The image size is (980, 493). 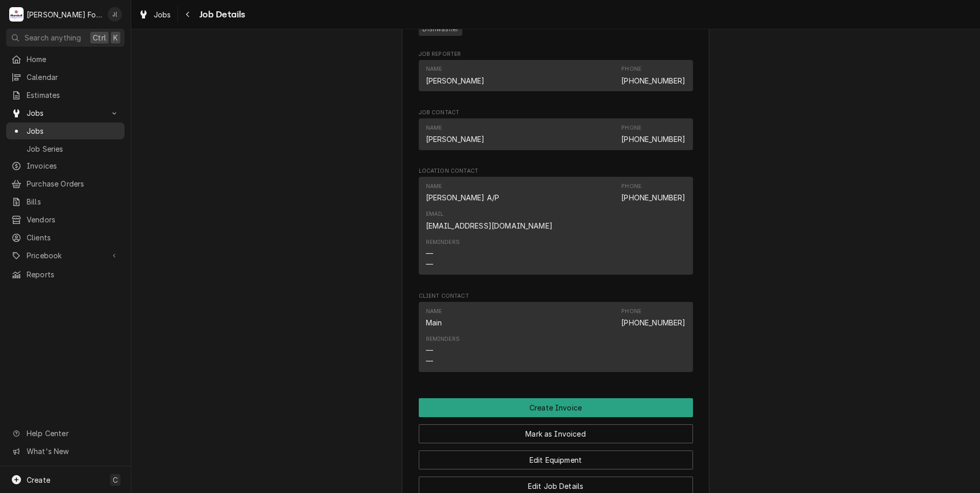 What do you see at coordinates (65, 165) in the screenshot?
I see `a: Invoices` at bounding box center [65, 165].